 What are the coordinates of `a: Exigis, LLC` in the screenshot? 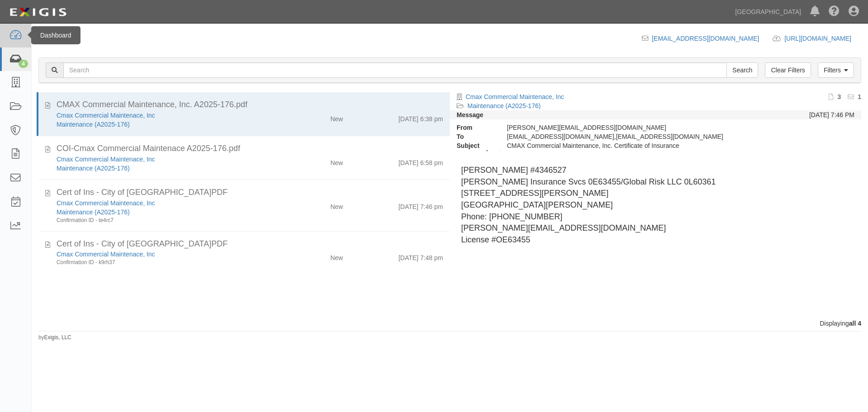 It's located at (58, 337).